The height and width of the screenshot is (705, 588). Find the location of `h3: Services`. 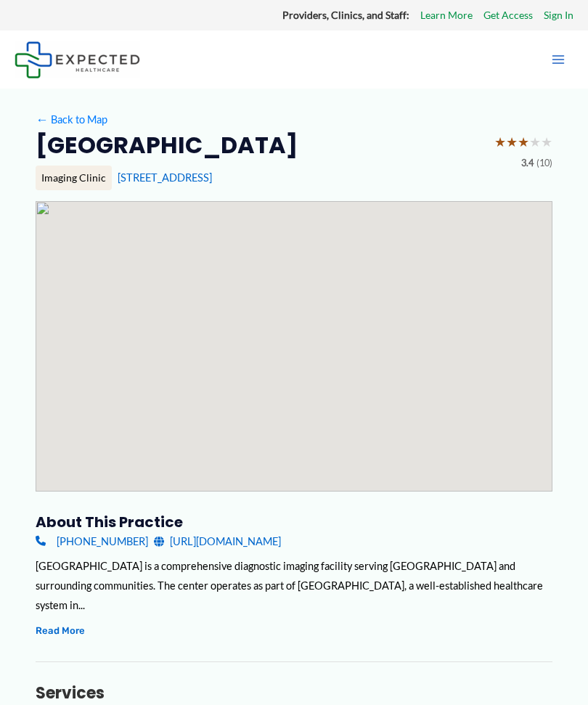

h3: Services is located at coordinates (294, 693).